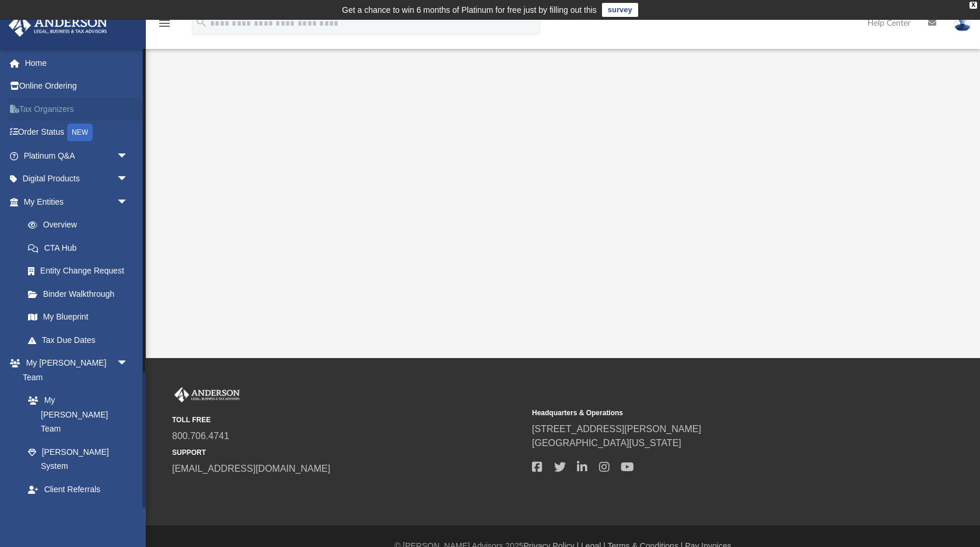 The width and height of the screenshot is (980, 547). What do you see at coordinates (81, 248) in the screenshot?
I see `a: CTA Hub` at bounding box center [81, 248].